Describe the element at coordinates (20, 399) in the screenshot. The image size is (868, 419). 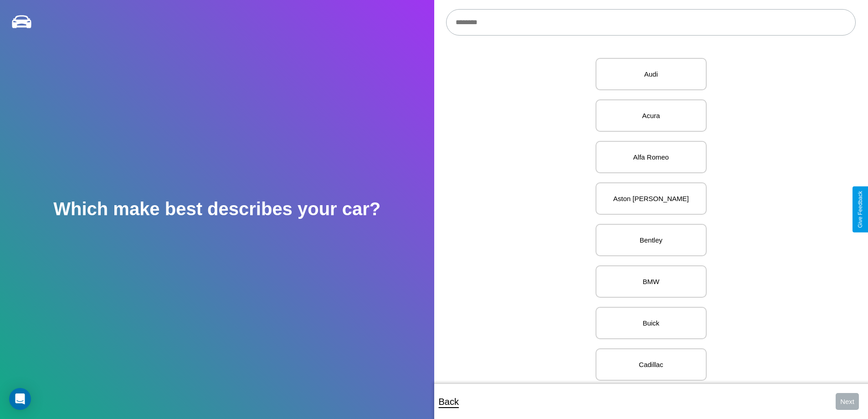
I see `div: Open Intercom Messenger` at that location.